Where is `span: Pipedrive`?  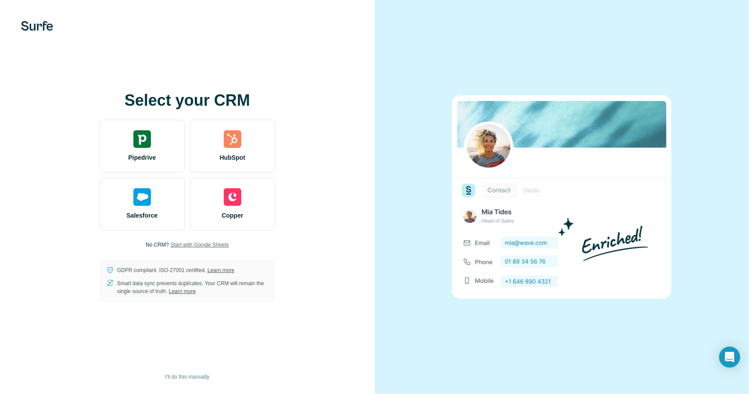
span: Pipedrive is located at coordinates (142, 158).